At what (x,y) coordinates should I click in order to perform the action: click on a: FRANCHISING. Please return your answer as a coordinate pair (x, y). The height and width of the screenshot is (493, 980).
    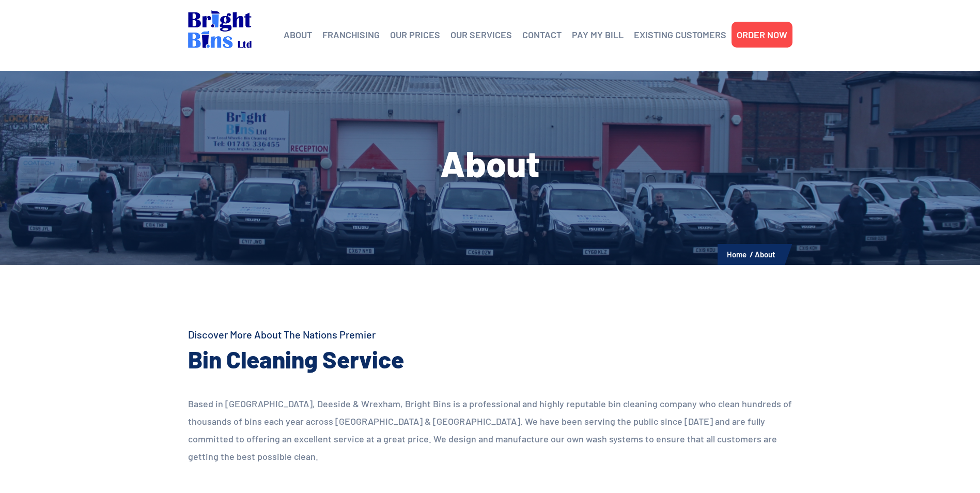
    Looking at the image, I should click on (351, 35).